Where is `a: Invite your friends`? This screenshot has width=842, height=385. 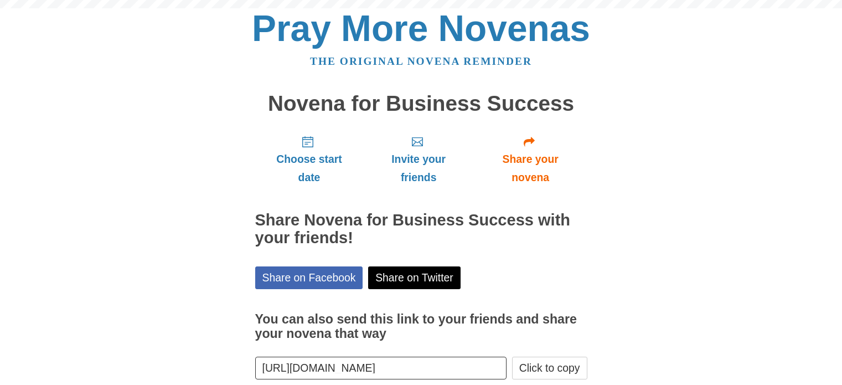
a: Invite your friends is located at coordinates (418, 159).